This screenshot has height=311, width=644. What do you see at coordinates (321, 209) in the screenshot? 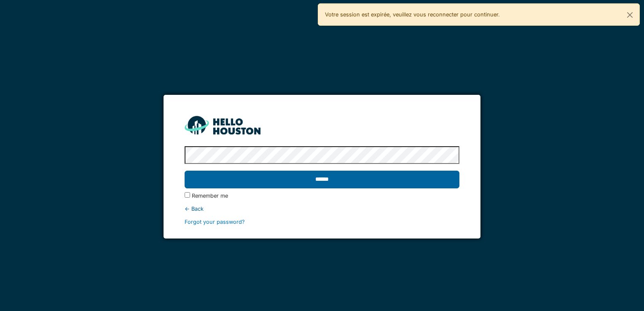
I see `div: ← Back` at bounding box center [321, 209].